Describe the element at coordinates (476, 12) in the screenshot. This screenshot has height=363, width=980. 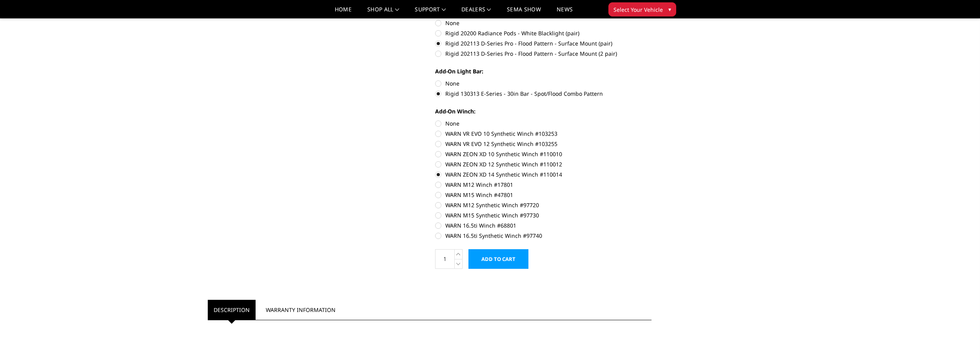
I see `a: Dealers` at that location.